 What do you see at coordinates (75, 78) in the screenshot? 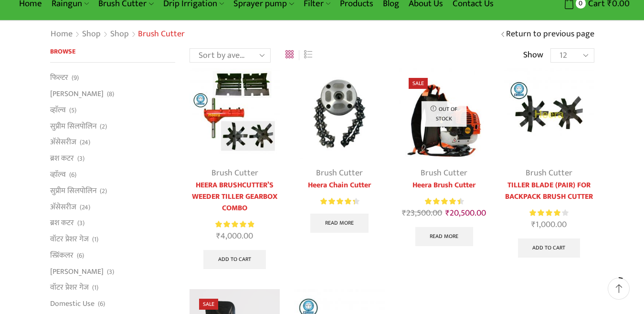
I see `span: (9)` at bounding box center [75, 78].